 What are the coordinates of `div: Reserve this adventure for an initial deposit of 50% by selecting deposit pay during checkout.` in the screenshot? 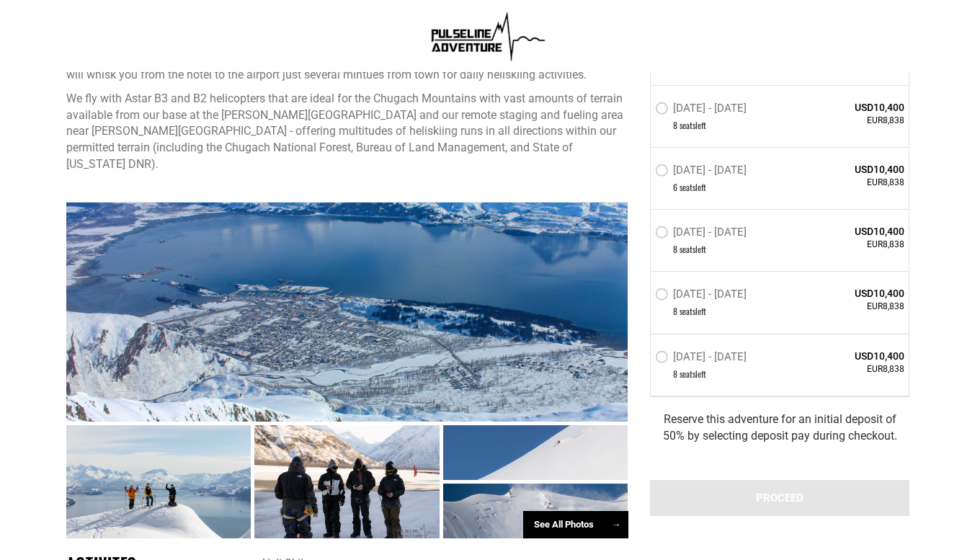 It's located at (780, 427).